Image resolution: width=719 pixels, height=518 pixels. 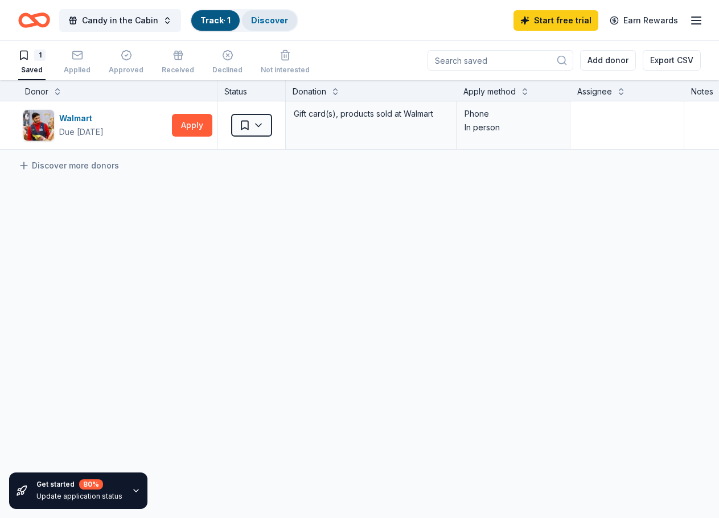 What do you see at coordinates (32, 63) in the screenshot?
I see `button: 1Saved` at bounding box center [32, 63].